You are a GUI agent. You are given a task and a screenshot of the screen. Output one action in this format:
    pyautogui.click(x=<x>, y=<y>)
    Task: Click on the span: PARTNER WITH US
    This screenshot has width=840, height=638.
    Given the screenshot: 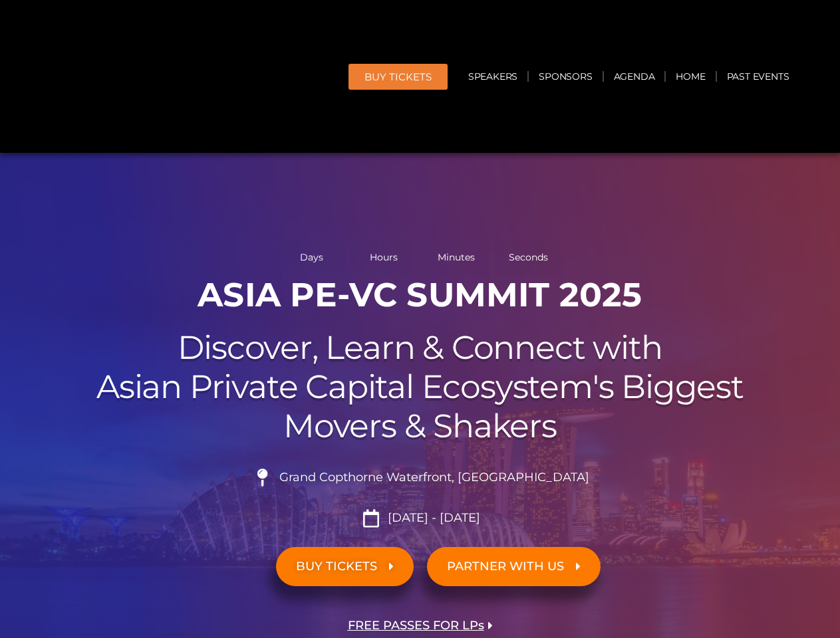 What is the action you would take?
    pyautogui.click(x=506, y=566)
    